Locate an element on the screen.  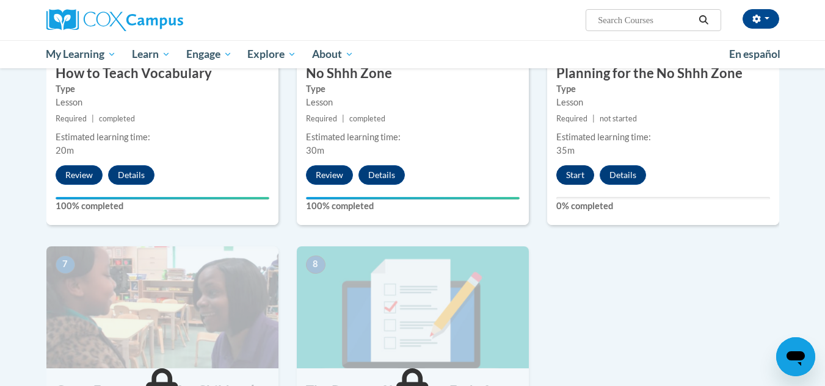
button: Start is located at coordinates (575, 175).